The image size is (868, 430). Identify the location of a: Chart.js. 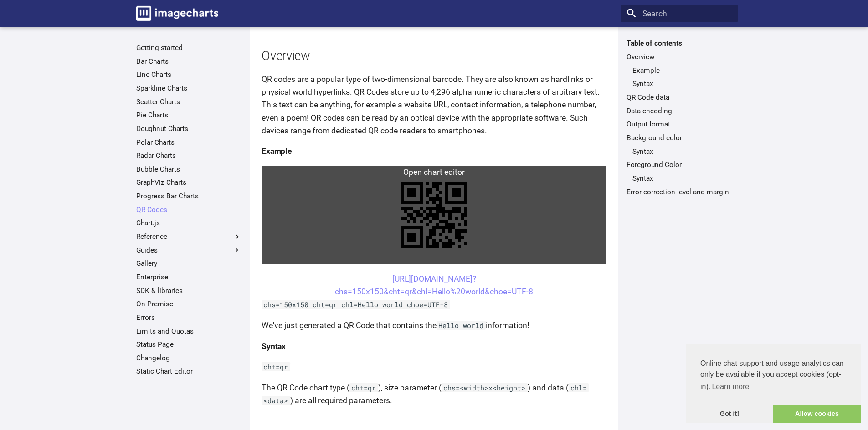
(189, 224).